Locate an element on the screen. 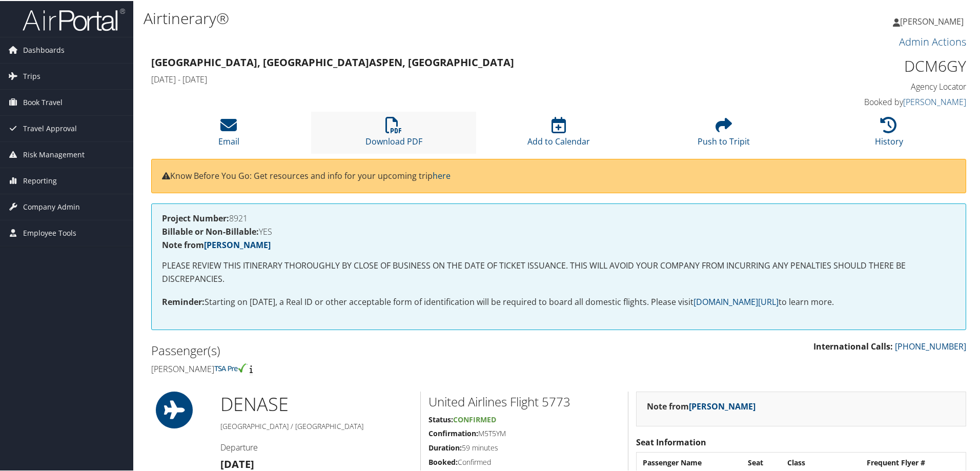 The image size is (980, 471). h2: United Airlines Flight 5773 is located at coordinates (525, 401).